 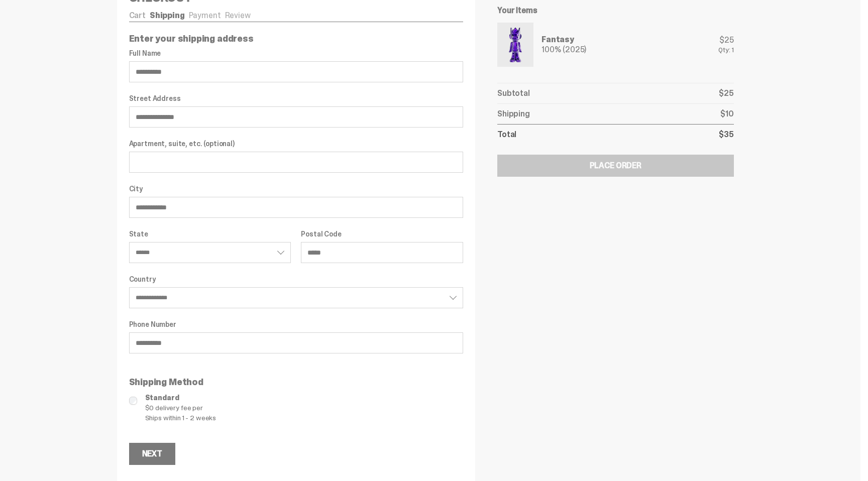 I want to click on span: Ships within 1 - 2 weeks, so click(x=304, y=418).